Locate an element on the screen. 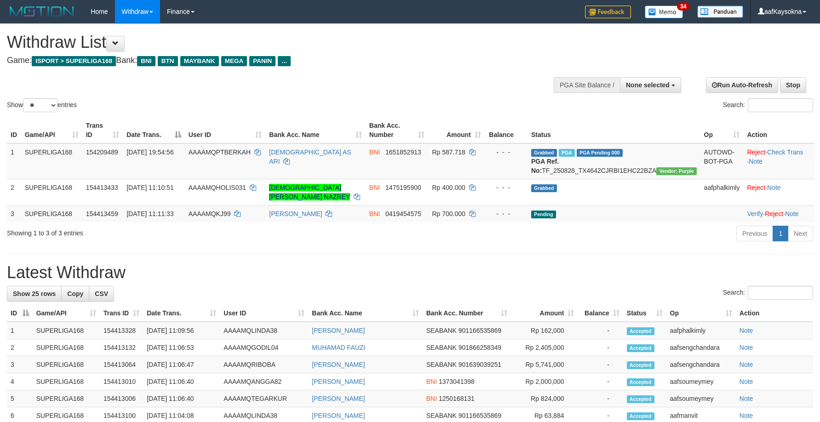 The width and height of the screenshot is (820, 422). span: BTN is located at coordinates (168, 61).